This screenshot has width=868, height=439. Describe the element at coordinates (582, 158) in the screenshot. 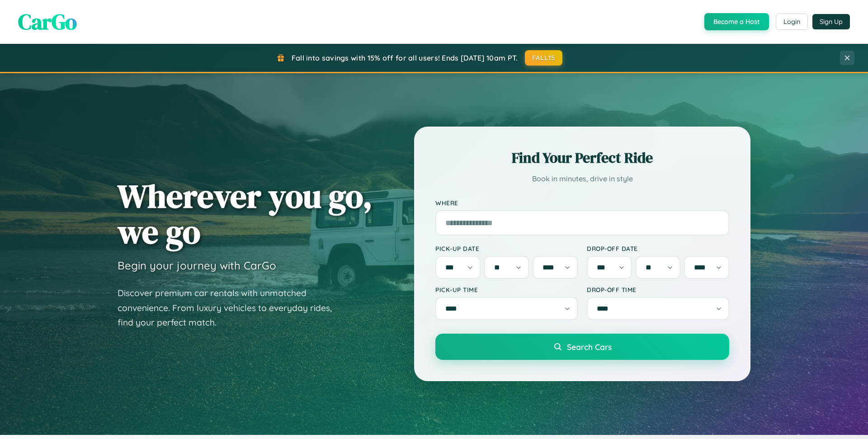

I see `h2: Find Your Perfect Ride` at that location.